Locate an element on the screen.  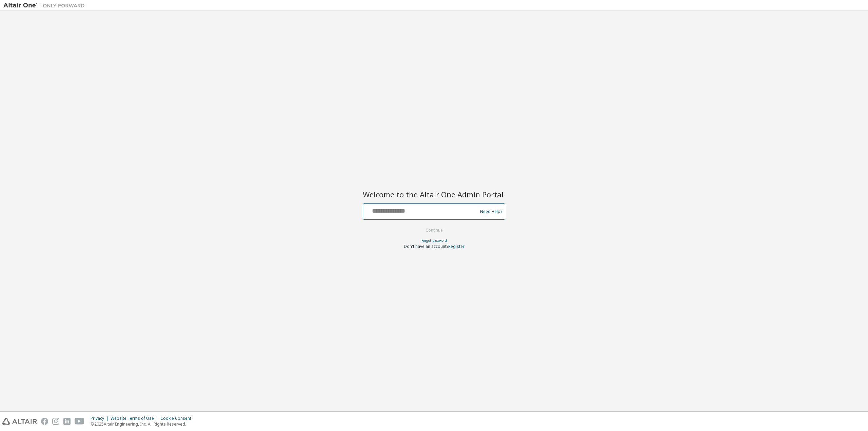
img: linkedin.svg is located at coordinates (67, 421).